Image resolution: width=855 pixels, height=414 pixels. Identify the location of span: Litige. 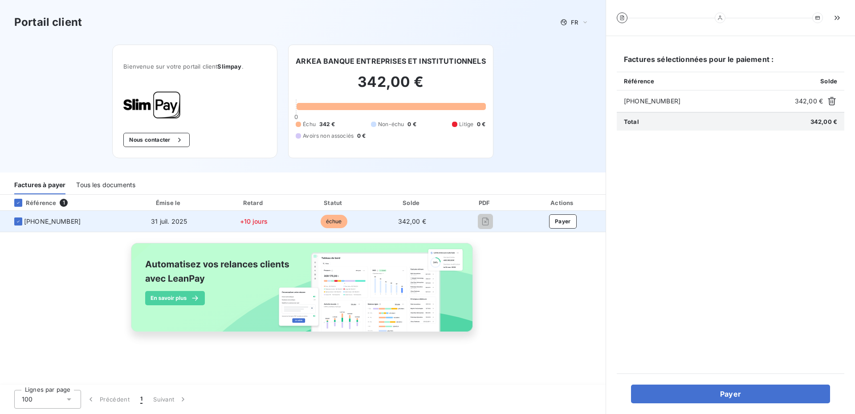
(466, 124).